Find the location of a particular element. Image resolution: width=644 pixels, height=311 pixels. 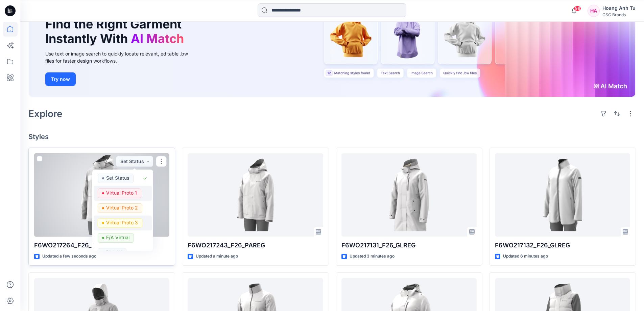

p: Updated 3 minutes ago is located at coordinates (372, 256).